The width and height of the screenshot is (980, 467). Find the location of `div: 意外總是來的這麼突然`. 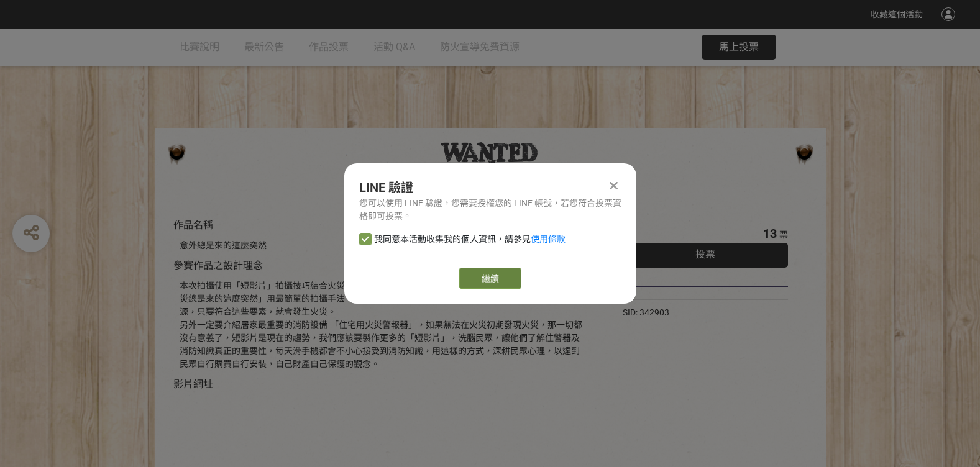

div: 意外總是來的這麼突然 is located at coordinates (382, 246).